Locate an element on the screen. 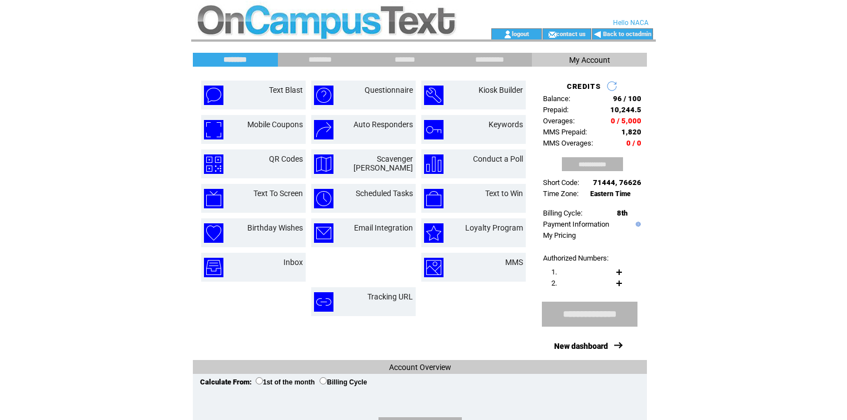 The image size is (847, 420). span: CREDITS is located at coordinates (583, 86).